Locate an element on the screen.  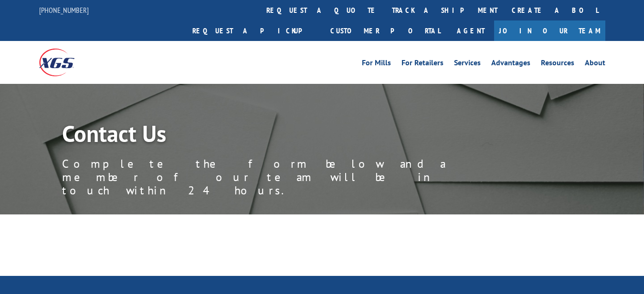
a: Join Our Team is located at coordinates (549, 30).